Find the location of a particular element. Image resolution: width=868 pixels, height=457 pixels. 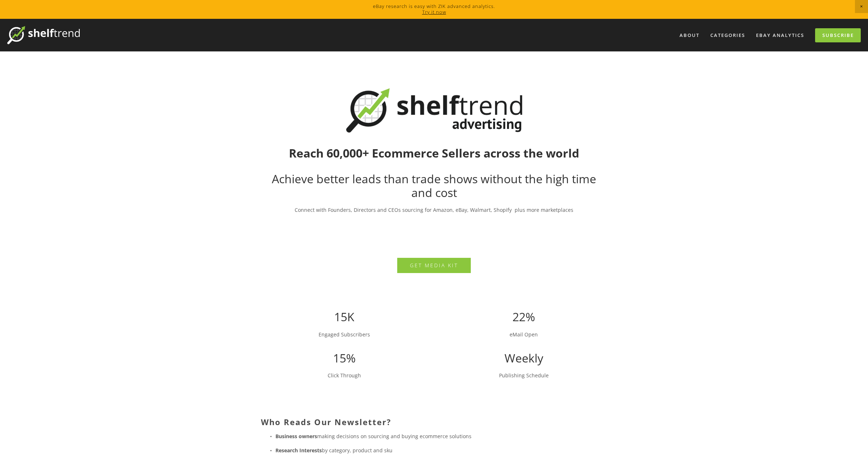

p: Engaged Subscribers is located at coordinates (434, 335).